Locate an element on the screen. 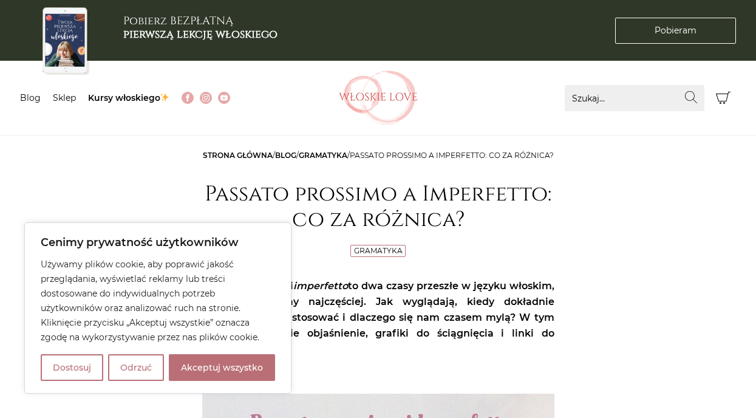  img: Włoskielove is located at coordinates (378, 98).